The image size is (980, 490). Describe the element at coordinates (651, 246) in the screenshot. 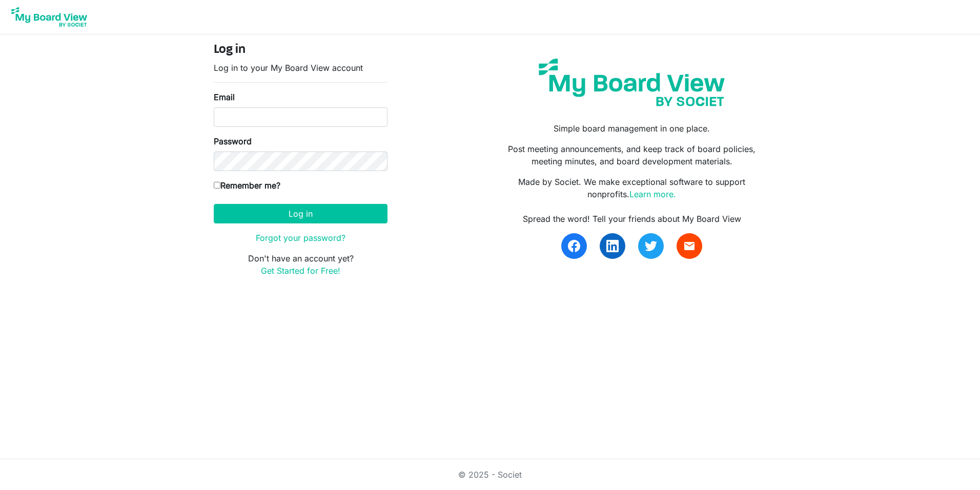

I see `img: twitter.svg` at that location.